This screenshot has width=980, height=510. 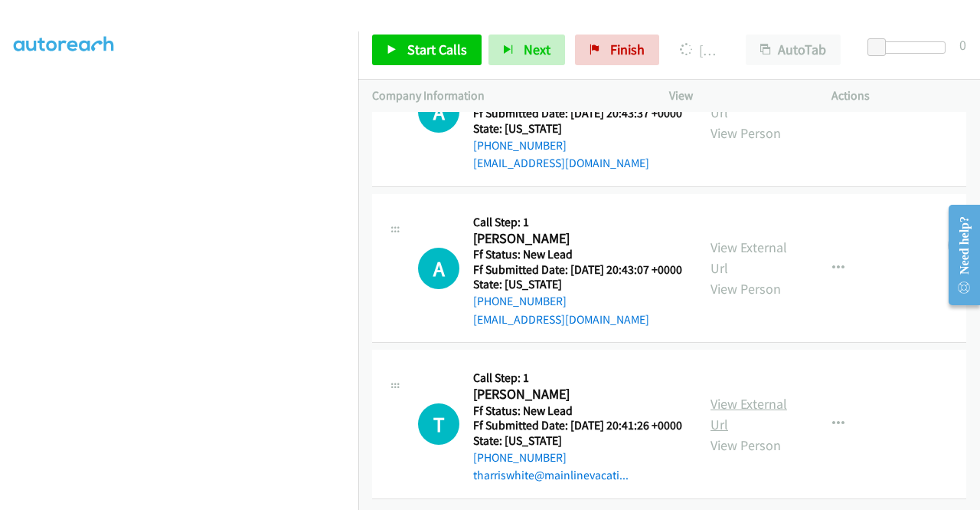 I want to click on p: View, so click(x=737, y=96).